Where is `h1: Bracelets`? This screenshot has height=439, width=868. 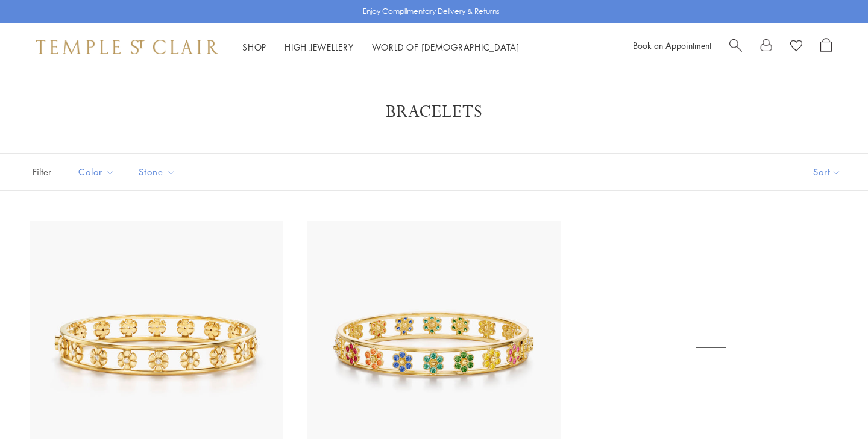 h1: Bracelets is located at coordinates (434, 112).